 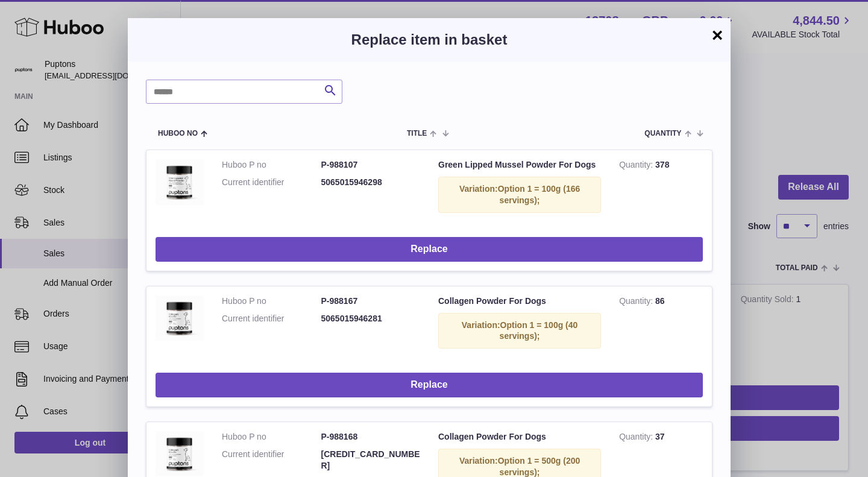 I want to click on dd: 5065015946298, so click(x=370, y=182).